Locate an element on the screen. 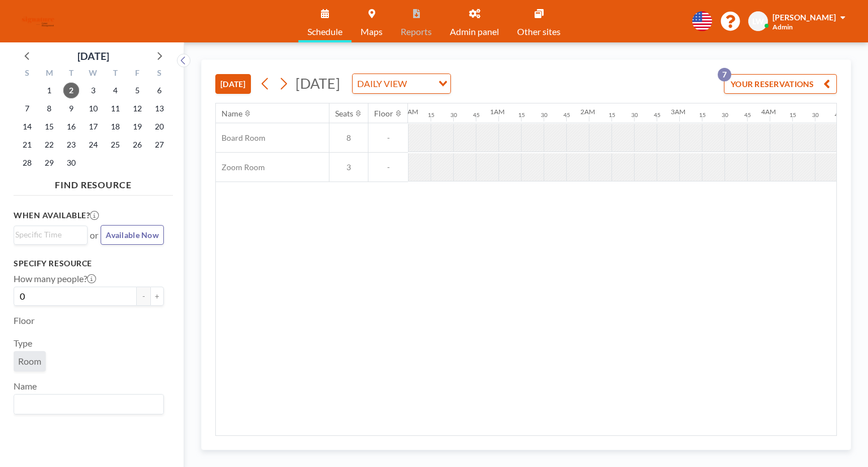  span: Wednesday, September 3, 2025 is located at coordinates (93, 90).